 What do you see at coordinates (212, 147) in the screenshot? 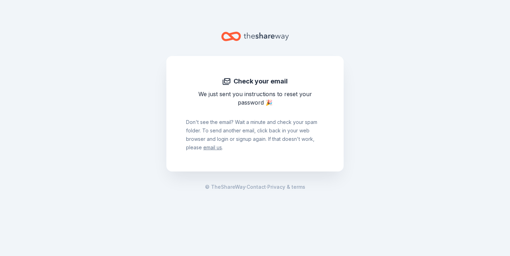
I see `a: email us` at bounding box center [212, 147].